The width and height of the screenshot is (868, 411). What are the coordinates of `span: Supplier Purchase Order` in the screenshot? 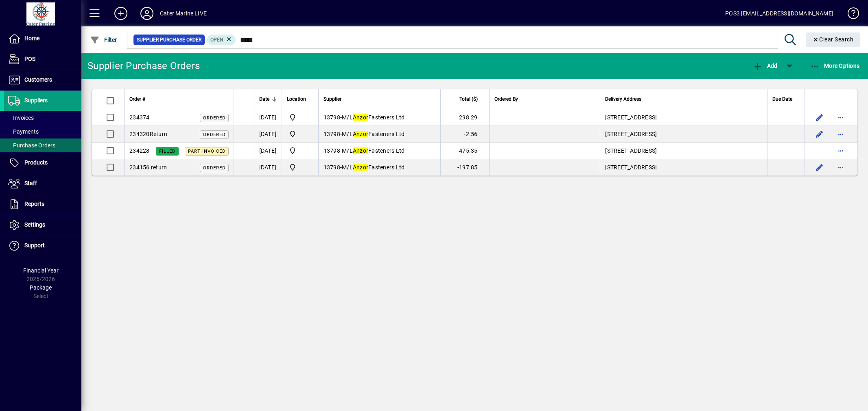 It's located at (169, 40).